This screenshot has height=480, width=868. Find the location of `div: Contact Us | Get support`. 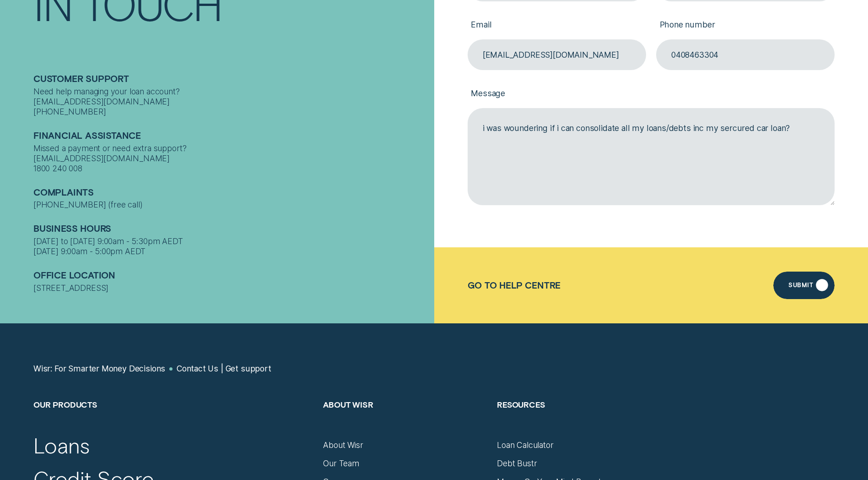

div: Contact Us | Get support is located at coordinates (224, 369).